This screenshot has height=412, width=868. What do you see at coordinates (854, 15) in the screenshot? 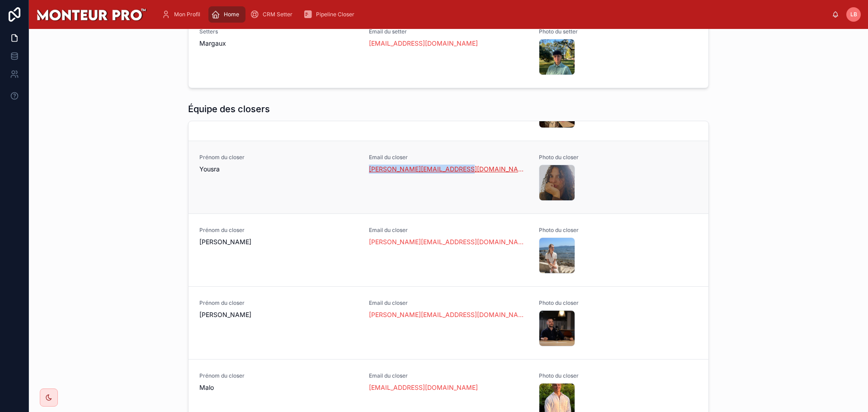
I see `span: LB` at bounding box center [854, 15].